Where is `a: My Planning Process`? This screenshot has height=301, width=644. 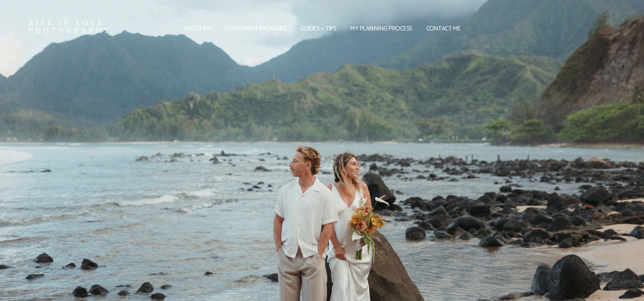
a: My Planning Process is located at coordinates (382, 29).